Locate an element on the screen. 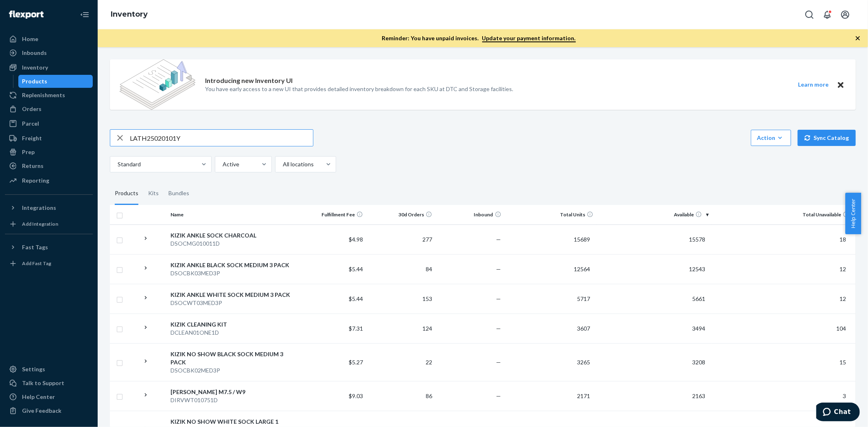 This screenshot has height=427, width=868. div: Inbounds is located at coordinates (34, 53).